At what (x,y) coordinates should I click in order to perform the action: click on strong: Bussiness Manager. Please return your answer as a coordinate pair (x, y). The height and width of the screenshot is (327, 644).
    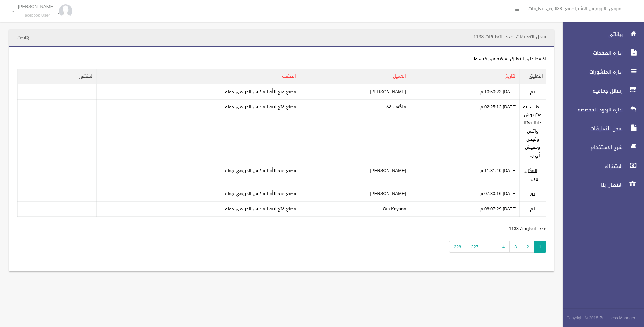
    Looking at the image, I should click on (617, 318).